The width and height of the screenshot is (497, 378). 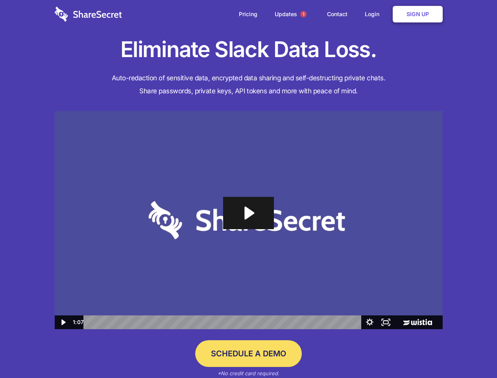 I want to click on em: *No credit card required., so click(x=248, y=373).